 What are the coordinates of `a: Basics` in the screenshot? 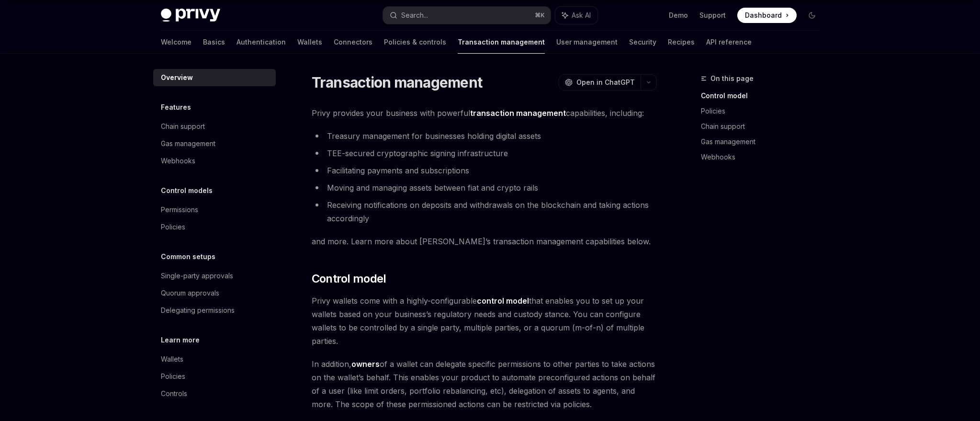 It's located at (214, 42).